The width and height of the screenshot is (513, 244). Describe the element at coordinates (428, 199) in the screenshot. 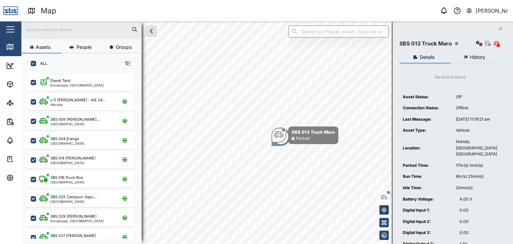

I see `div: Battery Voltage:` at that location.